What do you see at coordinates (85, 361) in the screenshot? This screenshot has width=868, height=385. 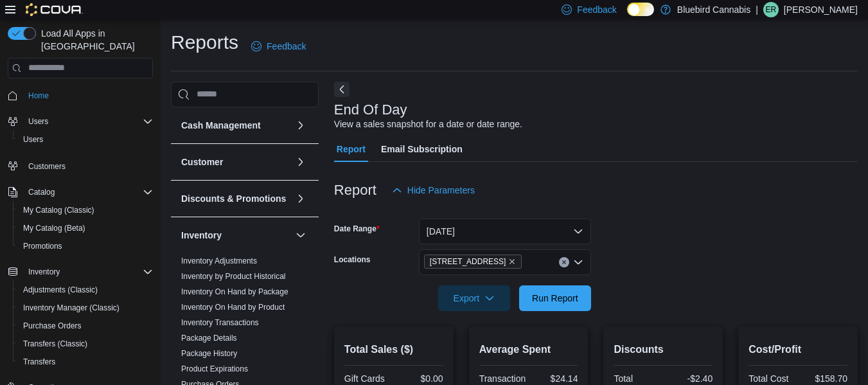 I see `button: Transfers` at bounding box center [85, 361].